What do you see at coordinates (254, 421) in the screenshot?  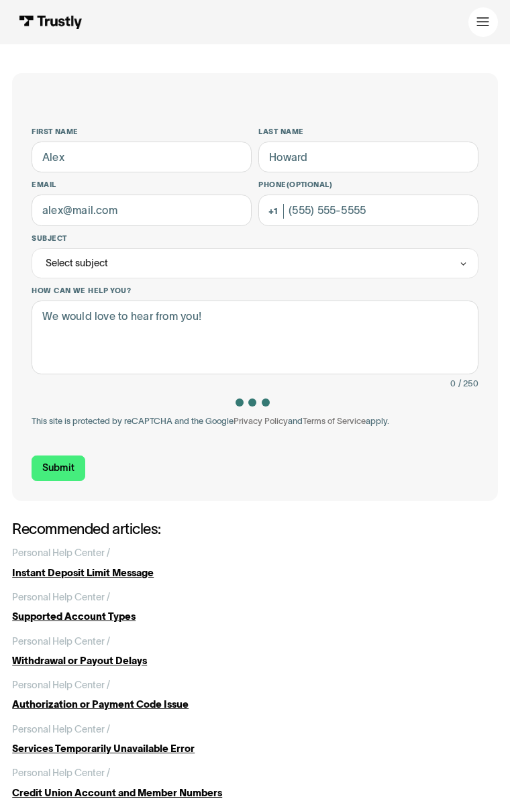 I see `div: This site is protected by reCAPTCHA and the Google and apply.` at bounding box center [254, 421].